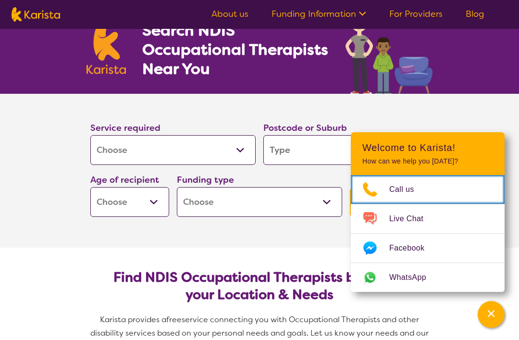 This screenshot has width=519, height=340. I want to click on label: Funding type, so click(205, 180).